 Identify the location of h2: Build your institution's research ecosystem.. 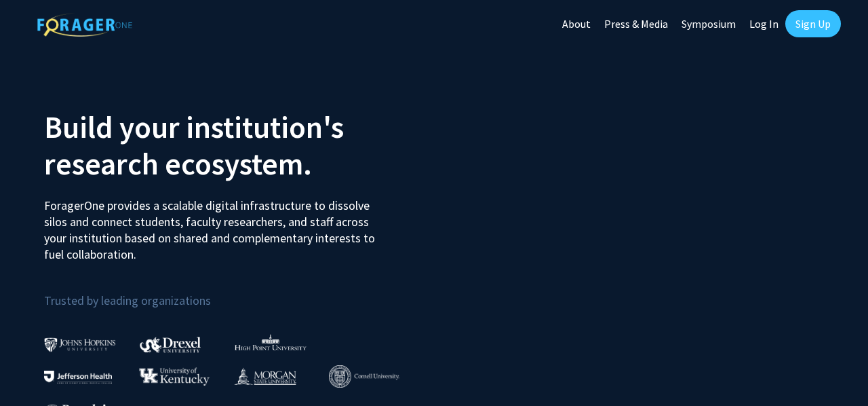
(234, 145).